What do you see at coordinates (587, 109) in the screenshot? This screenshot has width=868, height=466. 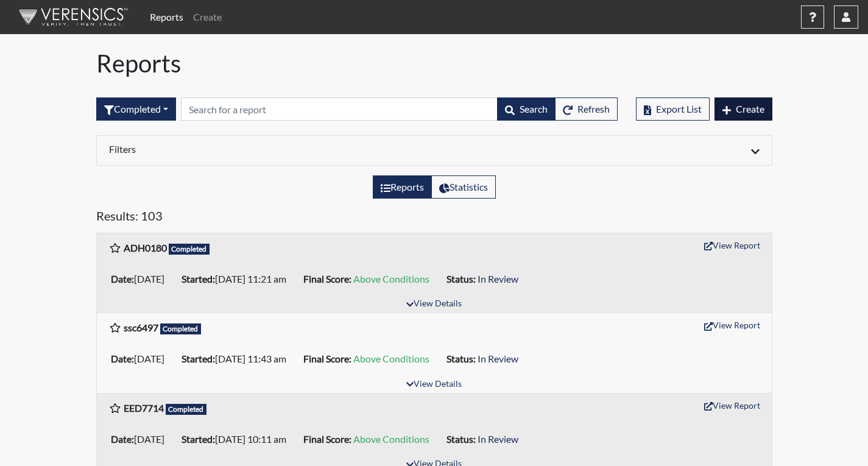 I see `button: Refresh` at bounding box center [587, 109].